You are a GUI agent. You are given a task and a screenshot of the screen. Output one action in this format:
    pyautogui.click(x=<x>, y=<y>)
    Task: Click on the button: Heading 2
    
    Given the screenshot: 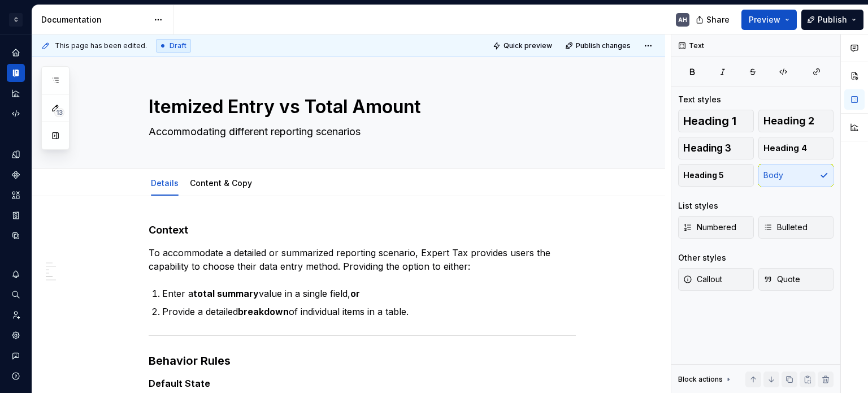 What is the action you would take?
    pyautogui.click(x=796, y=121)
    